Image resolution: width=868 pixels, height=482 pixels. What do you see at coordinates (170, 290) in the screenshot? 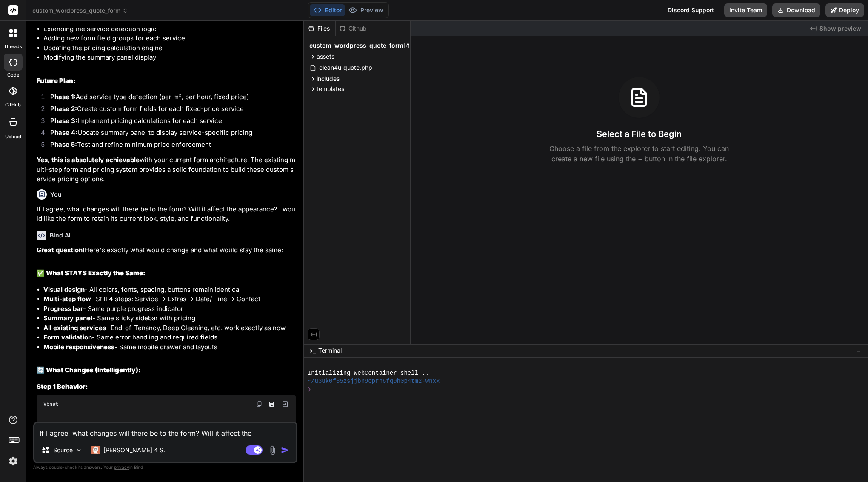
I see `li: - All colors, fonts, spacing, buttons remain identical` at bounding box center [170, 290].